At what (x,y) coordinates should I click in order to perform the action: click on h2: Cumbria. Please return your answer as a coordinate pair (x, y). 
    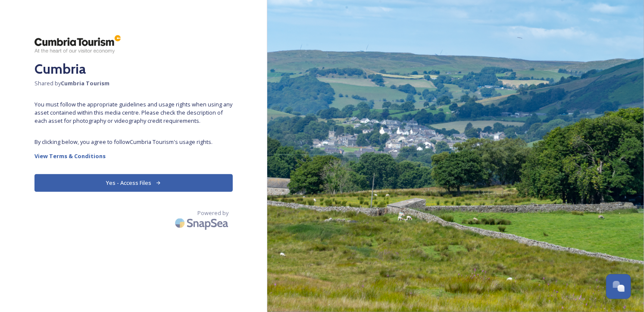
    Looking at the image, I should click on (134, 69).